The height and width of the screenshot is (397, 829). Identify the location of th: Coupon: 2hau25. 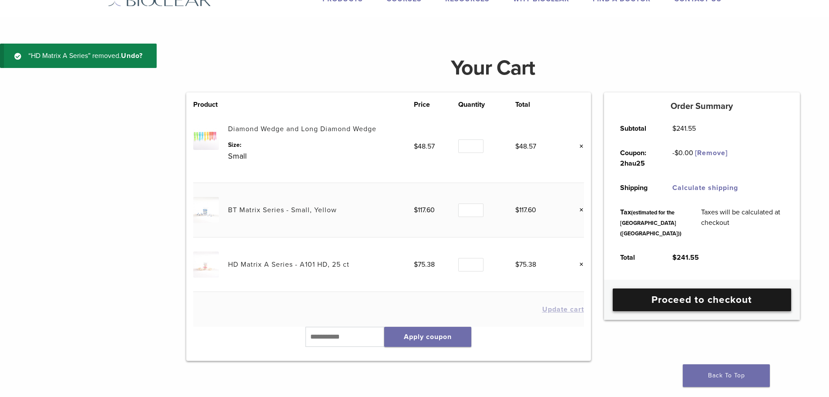
(637, 158).